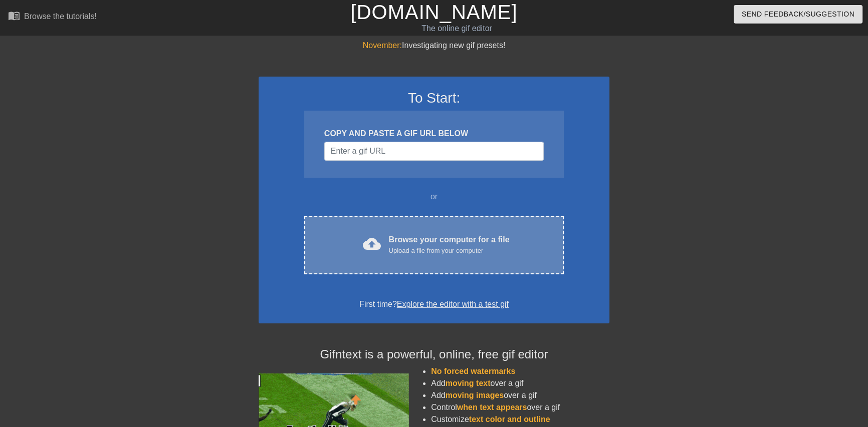 Image resolution: width=868 pixels, height=427 pixels. I want to click on h4: Gifntext is a powerful, online, free gif editor, so click(434, 355).